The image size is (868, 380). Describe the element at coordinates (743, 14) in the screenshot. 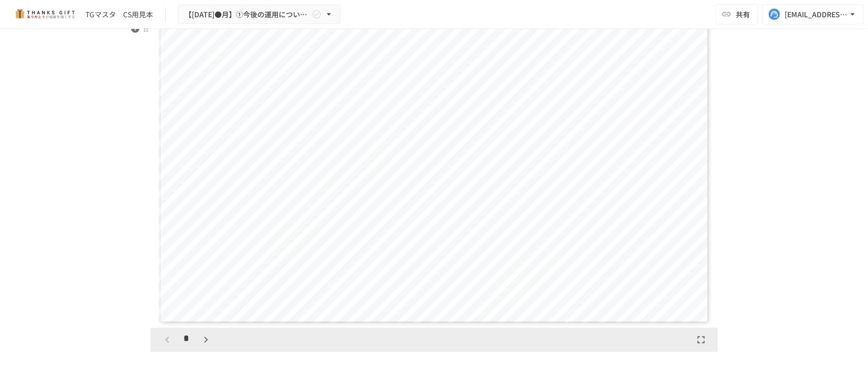

I see `span: 共有` at that location.